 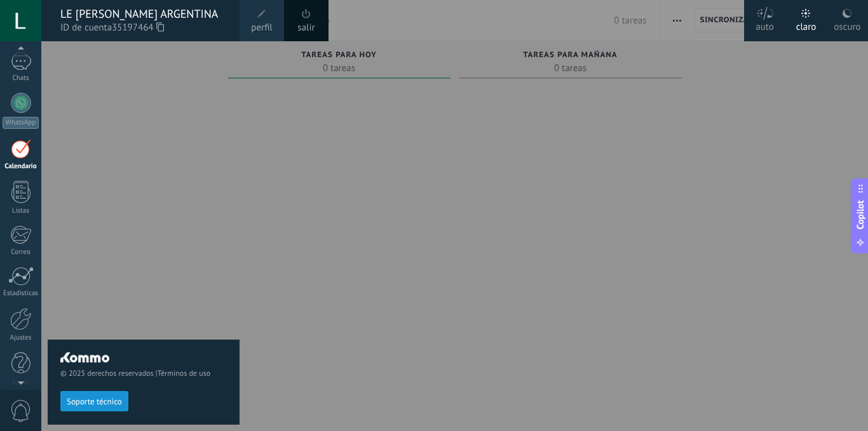 What do you see at coordinates (144, 28) in the screenshot?
I see `span: ID de cuenta` at bounding box center [144, 28].